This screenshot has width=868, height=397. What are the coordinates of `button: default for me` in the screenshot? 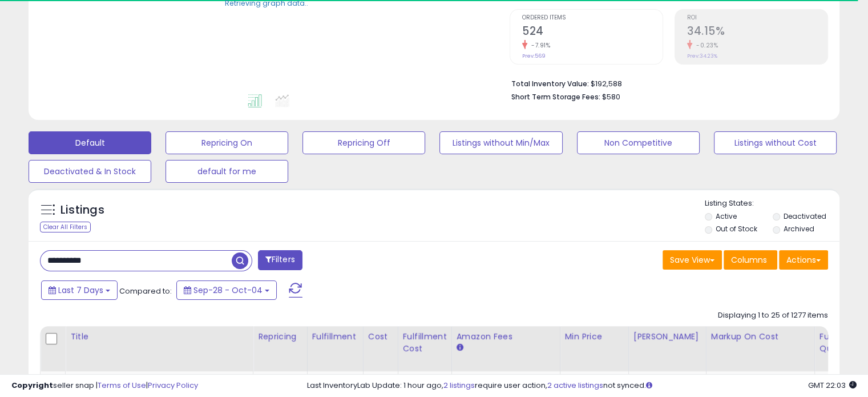 It's located at (226, 171).